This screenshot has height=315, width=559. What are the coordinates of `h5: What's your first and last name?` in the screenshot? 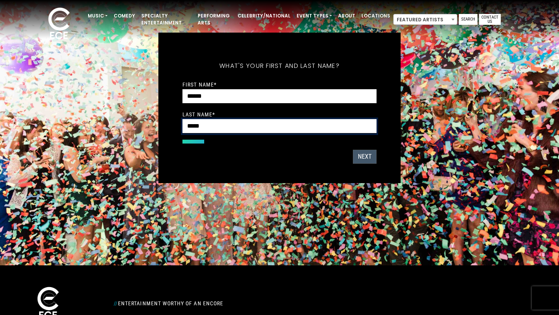 It's located at (280, 66).